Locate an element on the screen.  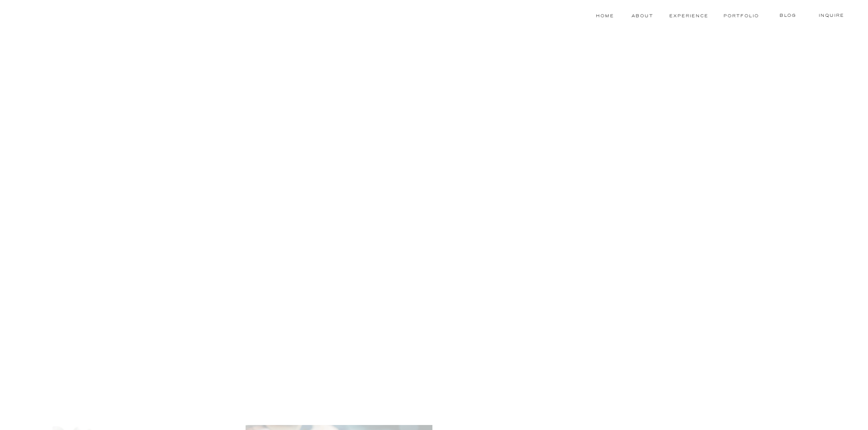
a: Inquire is located at coordinates (831, 16).